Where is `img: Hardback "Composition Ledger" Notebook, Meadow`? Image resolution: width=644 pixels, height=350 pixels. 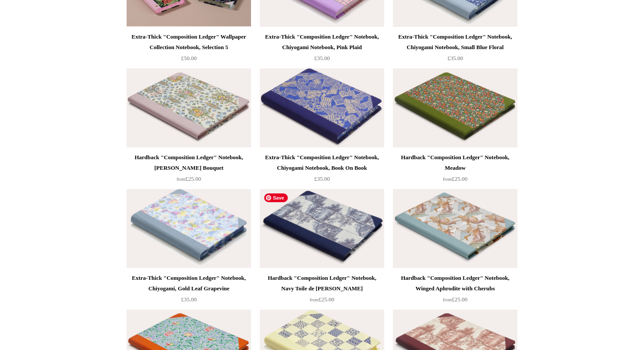 img: Hardback "Composition Ledger" Notebook, Meadow is located at coordinates (456, 107).